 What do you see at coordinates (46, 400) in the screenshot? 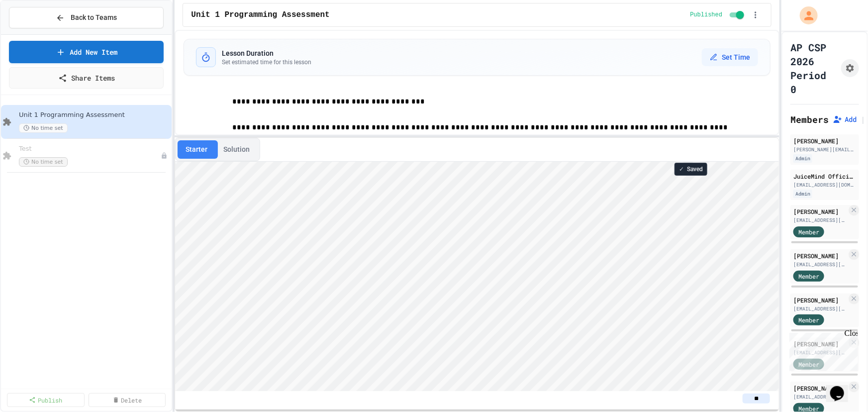
I see `a: Publish` at bounding box center [46, 400].